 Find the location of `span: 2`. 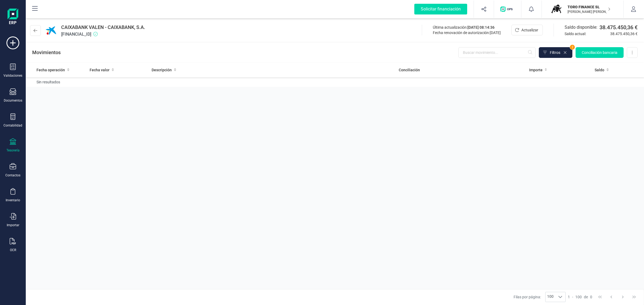

span: 2 is located at coordinates (573, 47).